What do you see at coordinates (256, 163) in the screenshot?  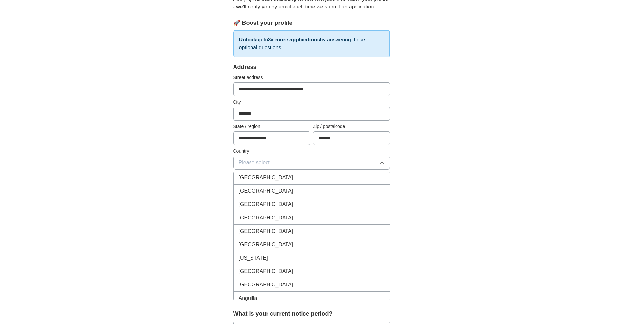 I see `span: Please select...` at bounding box center [256, 163].